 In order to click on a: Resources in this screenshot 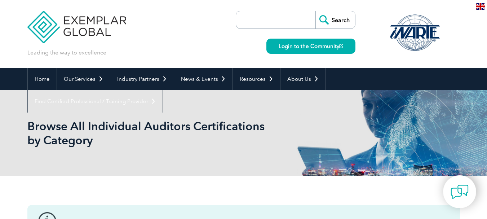, I will do `click(256, 79)`.